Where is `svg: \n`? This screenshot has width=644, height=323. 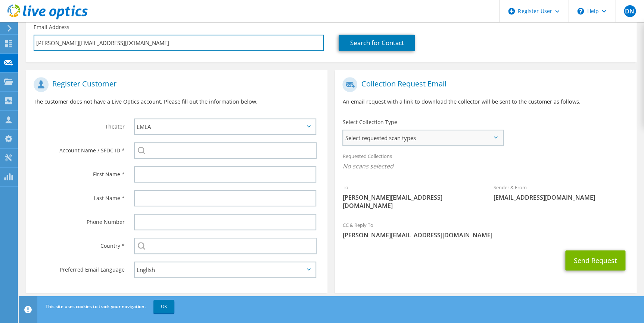 svg: \n is located at coordinates (580, 11).